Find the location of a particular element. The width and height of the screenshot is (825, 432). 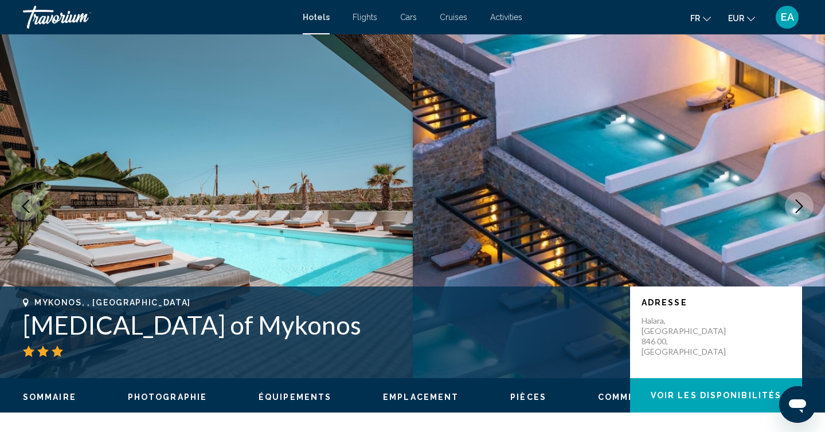

a: Travorium is located at coordinates (157, 17).